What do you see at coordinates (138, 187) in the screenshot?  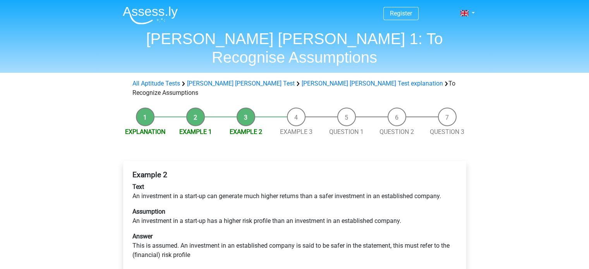 I see `b: Text` at bounding box center [138, 187].